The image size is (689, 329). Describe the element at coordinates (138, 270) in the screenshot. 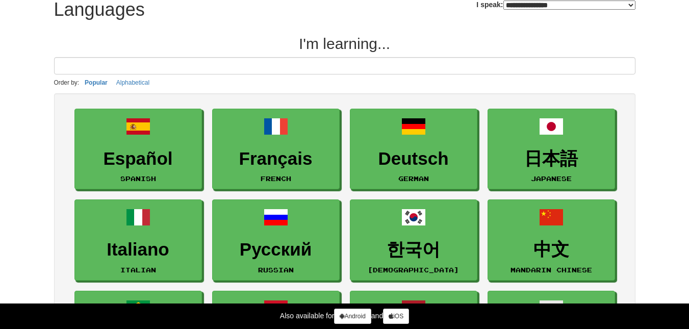

I see `small: Italian` at that location.